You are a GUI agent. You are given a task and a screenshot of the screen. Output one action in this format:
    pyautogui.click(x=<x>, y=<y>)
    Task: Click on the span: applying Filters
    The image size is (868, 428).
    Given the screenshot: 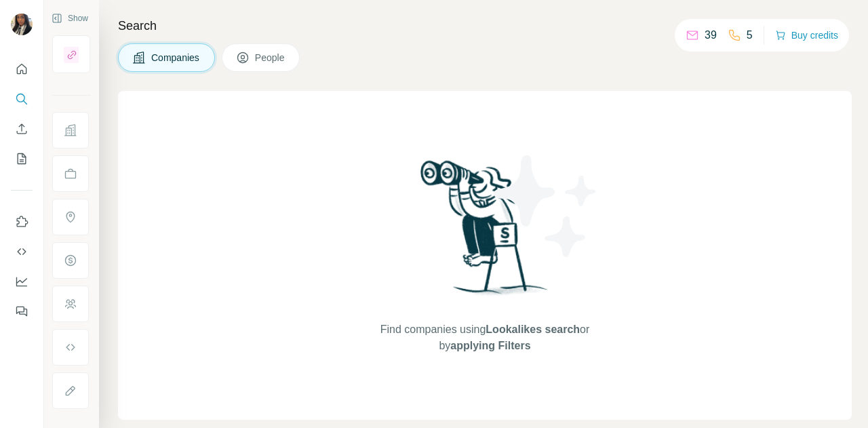 What is the action you would take?
    pyautogui.click(x=490, y=345)
    